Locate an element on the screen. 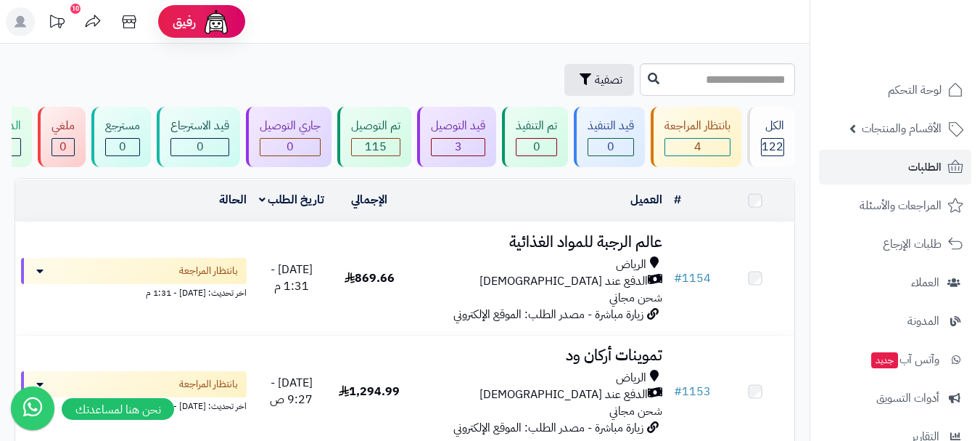  a: بانتظار المراجعة 4 is located at coordinates (696, 136).